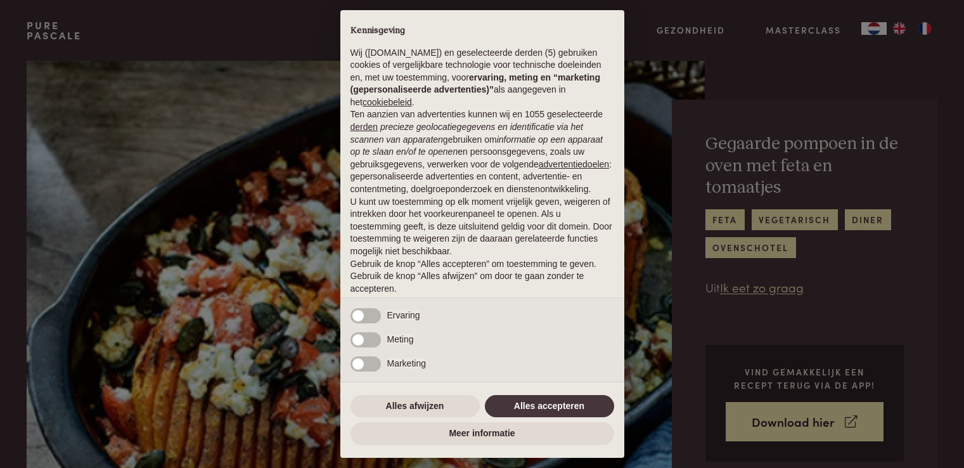 The width and height of the screenshot is (964, 468). What do you see at coordinates (466, 133) in the screenshot?
I see `em: precieze geolocatiegegevens en identificatie via het scannen van apparaten` at bounding box center [466, 133].